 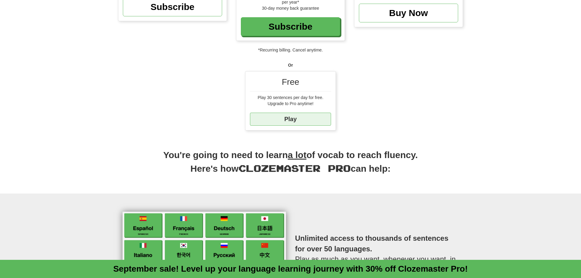 What do you see at coordinates (409, 13) in the screenshot?
I see `div: Buy Now` at bounding box center [409, 13].